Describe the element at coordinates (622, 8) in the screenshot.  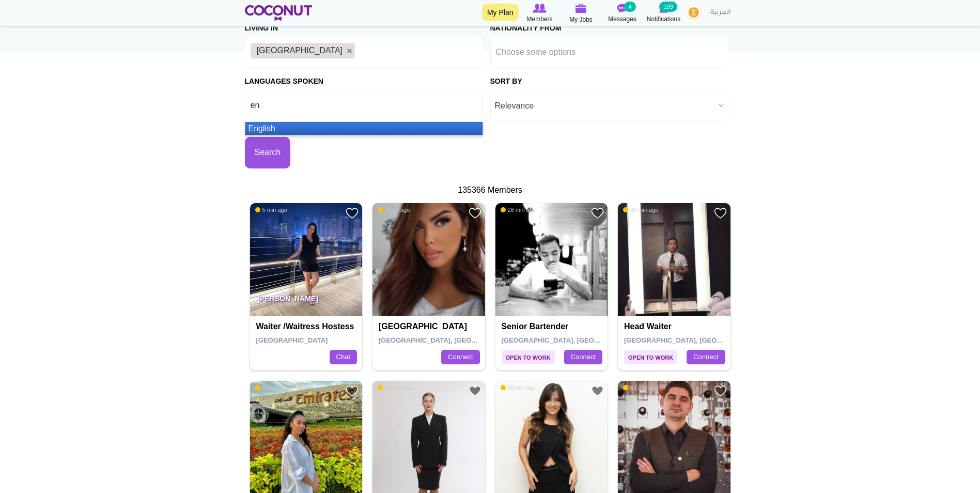
I see `img: Messages` at that location.